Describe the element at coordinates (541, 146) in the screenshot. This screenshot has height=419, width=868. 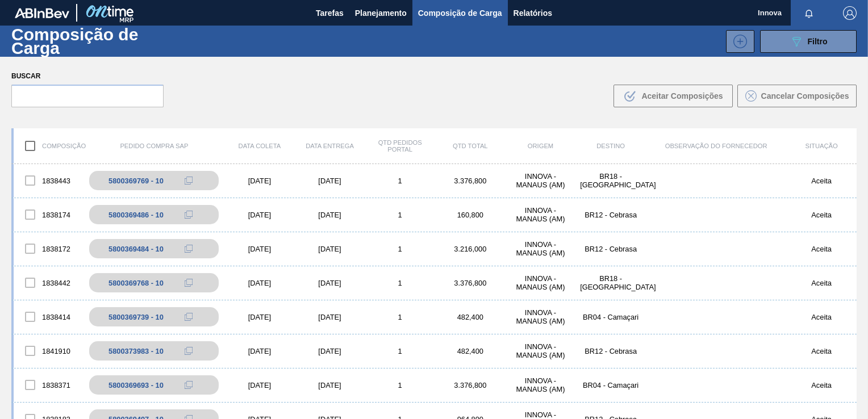
I see `div: Origem` at that location.